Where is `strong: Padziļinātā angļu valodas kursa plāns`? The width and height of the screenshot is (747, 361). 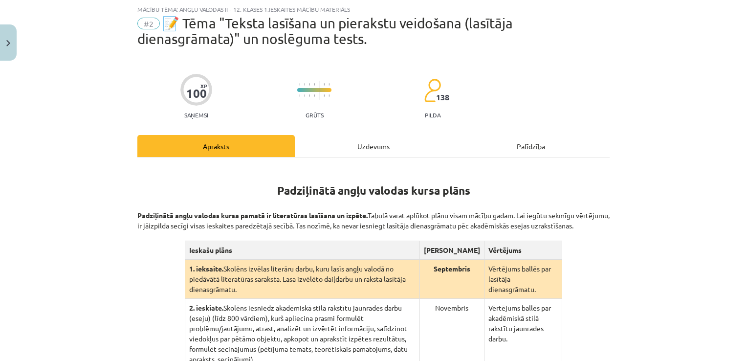
strong: Padziļinātā angļu valodas kursa plāns is located at coordinates (373, 190).